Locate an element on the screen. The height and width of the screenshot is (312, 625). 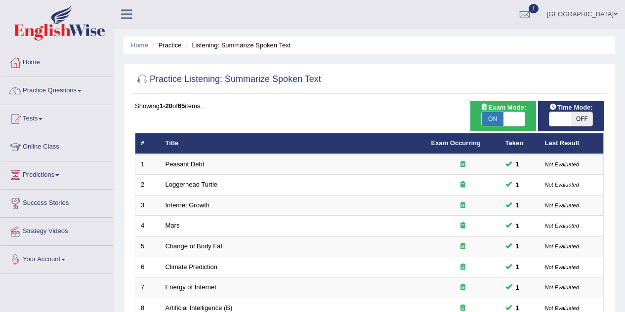
a: Strategy Videos is located at coordinates (57, 230).